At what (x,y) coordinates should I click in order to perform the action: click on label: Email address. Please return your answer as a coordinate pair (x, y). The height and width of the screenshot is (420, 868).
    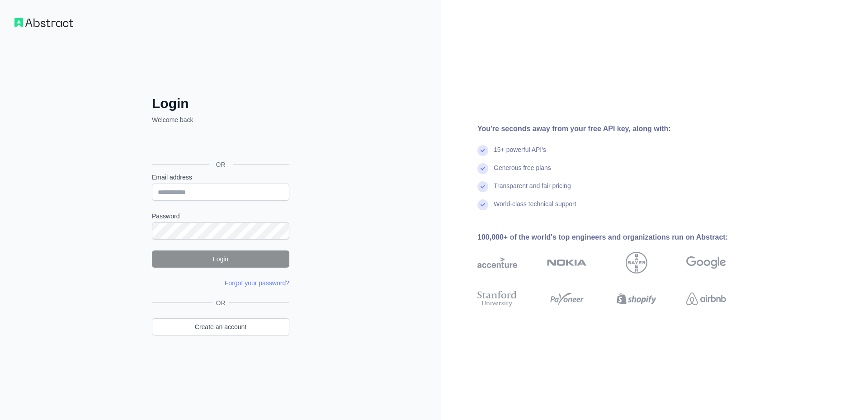
    Looking at the image, I should click on (221, 177).